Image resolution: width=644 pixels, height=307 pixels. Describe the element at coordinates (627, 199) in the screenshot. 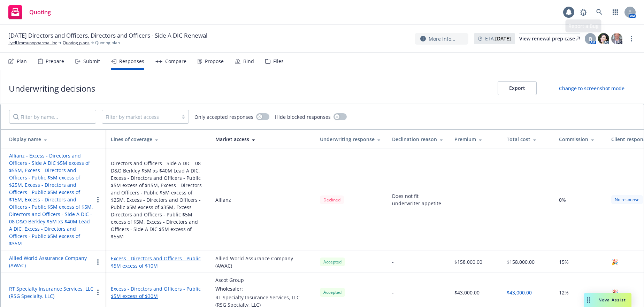

I see `div: No response` at that location.